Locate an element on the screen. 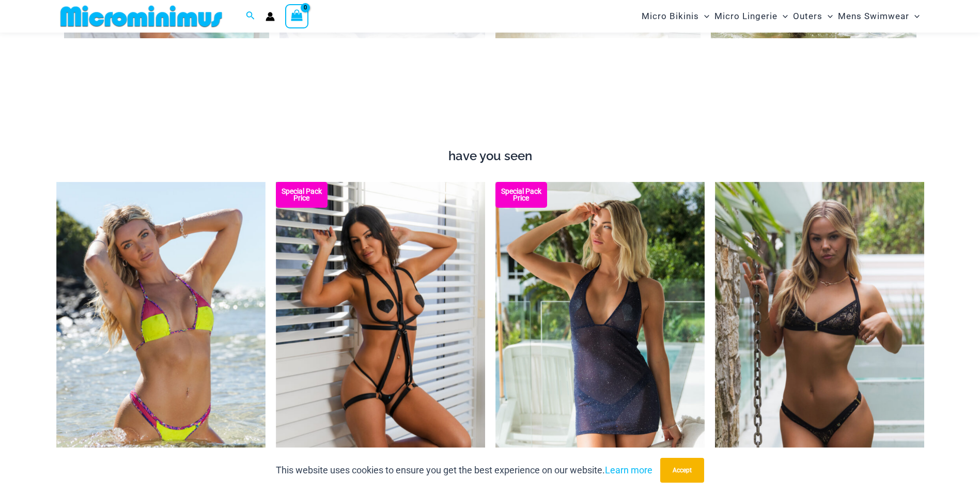  button: Accept is located at coordinates (682, 471).